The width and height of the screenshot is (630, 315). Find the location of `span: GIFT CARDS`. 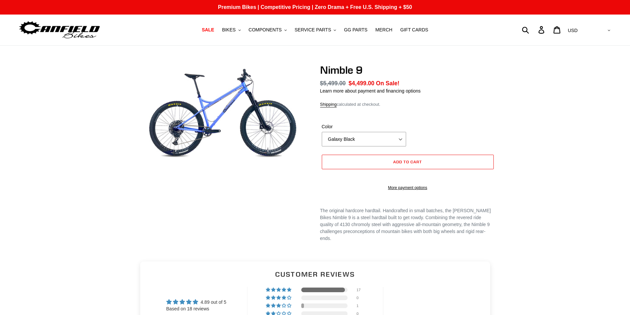

span: GIFT CARDS is located at coordinates (414, 30).